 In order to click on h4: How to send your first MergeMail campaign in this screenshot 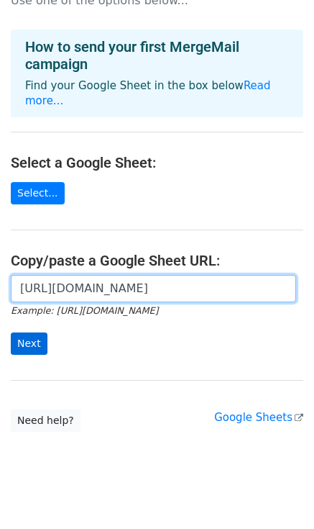, I will do `click(157, 55)`.